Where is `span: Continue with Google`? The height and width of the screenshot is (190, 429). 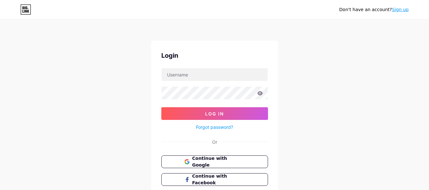
span: Continue with Google is located at coordinates (218, 162).